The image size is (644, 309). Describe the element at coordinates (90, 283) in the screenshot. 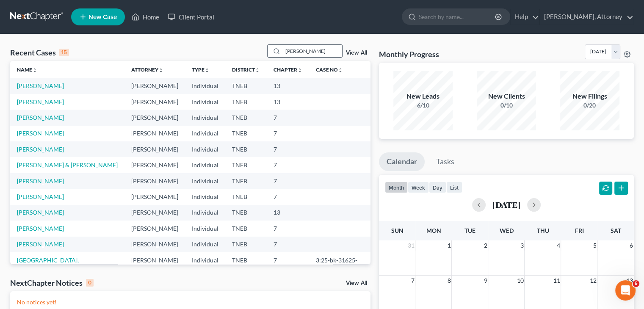

I see `div: 0` at that location.